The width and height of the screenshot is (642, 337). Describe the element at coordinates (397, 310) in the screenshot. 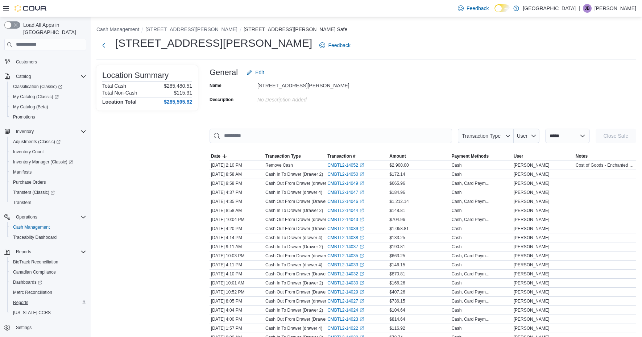

I see `span: $104.64` at that location.